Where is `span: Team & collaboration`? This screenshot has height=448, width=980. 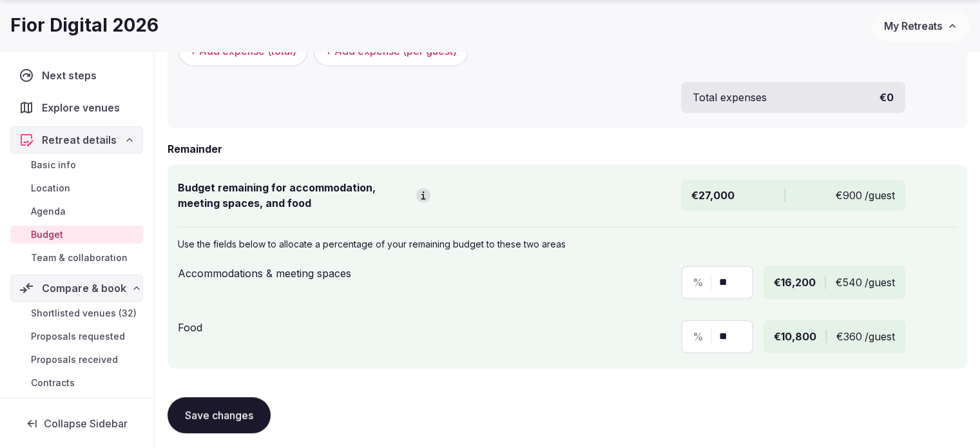
span: Team & collaboration is located at coordinates (79, 258).